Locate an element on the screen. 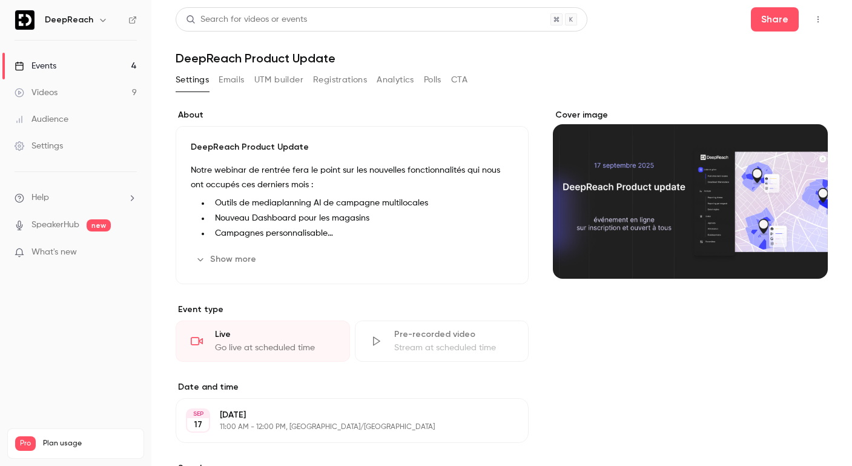 Image resolution: width=852 pixels, height=466 pixels. div: Stream at scheduled time is located at coordinates (454, 347).